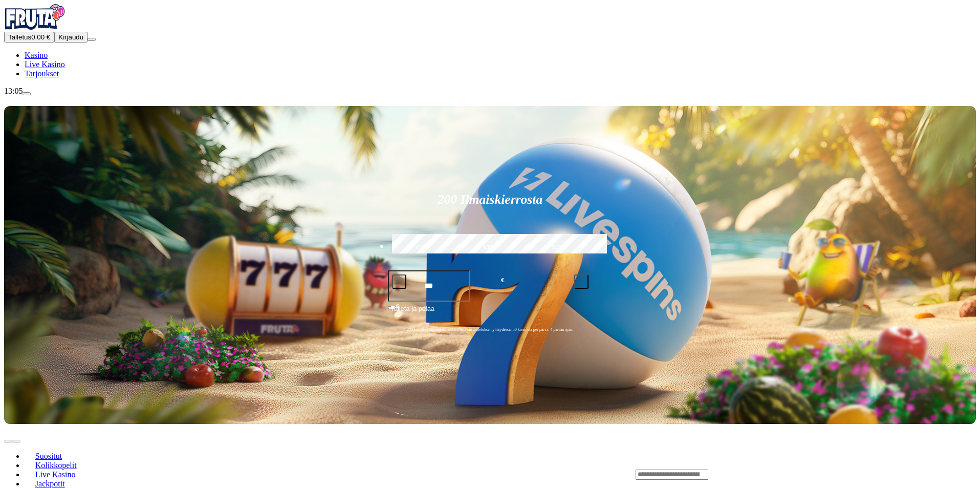 Image resolution: width=980 pixels, height=488 pixels. Describe the element at coordinates (29, 37) in the screenshot. I see `button: Talletusplus icon0.00 €` at that location.